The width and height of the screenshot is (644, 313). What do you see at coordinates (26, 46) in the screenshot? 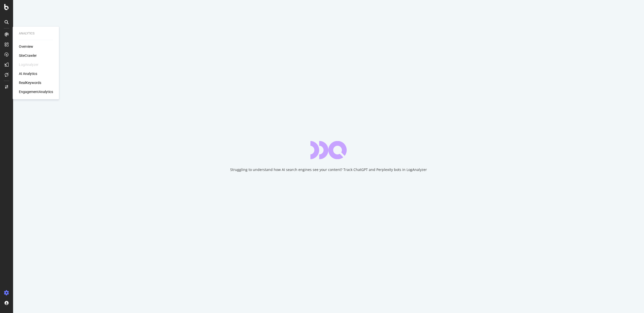
I see `div: Overview` at bounding box center [26, 46].